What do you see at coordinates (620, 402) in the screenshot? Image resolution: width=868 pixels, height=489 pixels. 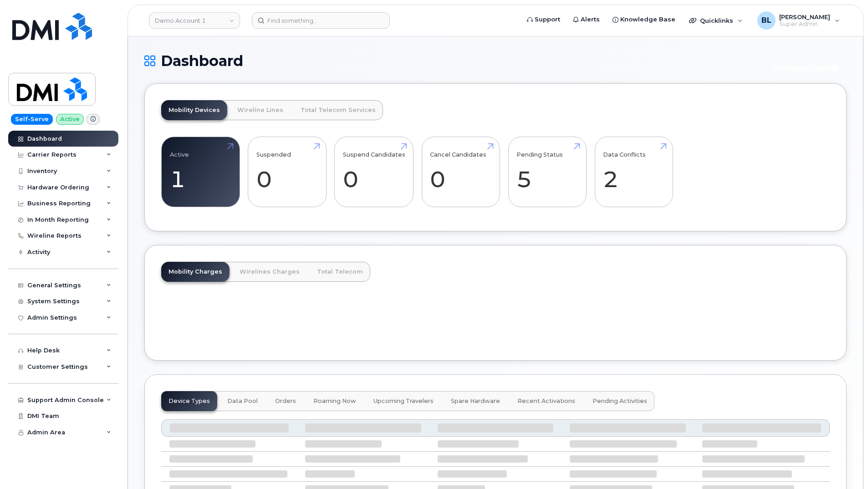 I see `span: Pending Activities` at bounding box center [620, 402].